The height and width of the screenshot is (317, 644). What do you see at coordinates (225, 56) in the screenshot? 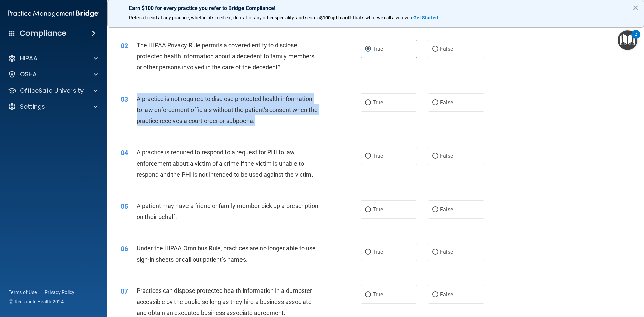
I see `span: The HIPAA Privacy Rule permits a covered entity to disclose protected health information about a ...` at bounding box center [225, 56].